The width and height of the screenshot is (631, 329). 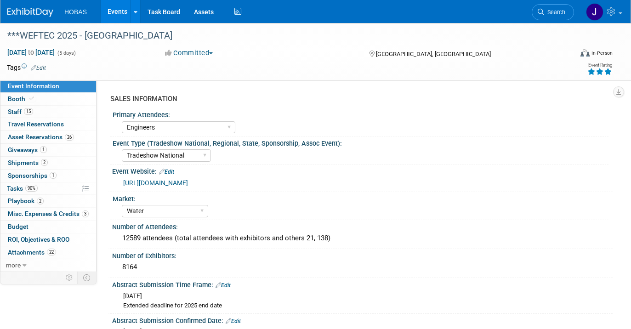 I want to click on span: Giveaways, so click(x=27, y=150).